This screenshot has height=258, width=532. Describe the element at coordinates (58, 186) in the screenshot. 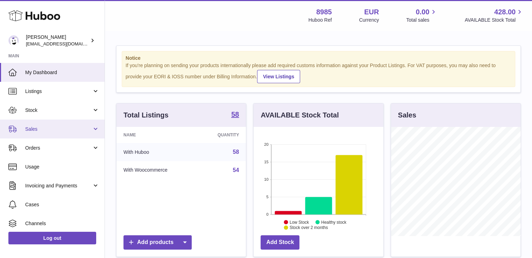

I see `span: Invoicing and Payments` at that location.